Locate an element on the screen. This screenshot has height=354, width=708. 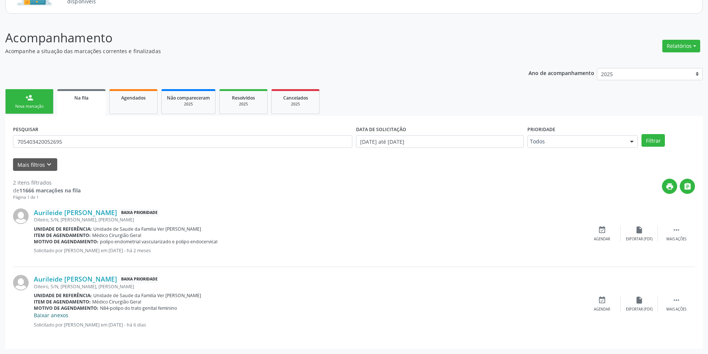
div: person_add is located at coordinates (29, 98).